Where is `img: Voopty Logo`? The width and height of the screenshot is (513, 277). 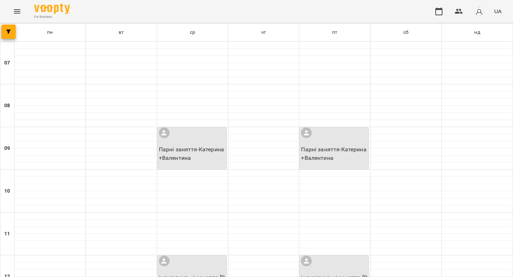
img: Voopty Logo is located at coordinates (52, 9).